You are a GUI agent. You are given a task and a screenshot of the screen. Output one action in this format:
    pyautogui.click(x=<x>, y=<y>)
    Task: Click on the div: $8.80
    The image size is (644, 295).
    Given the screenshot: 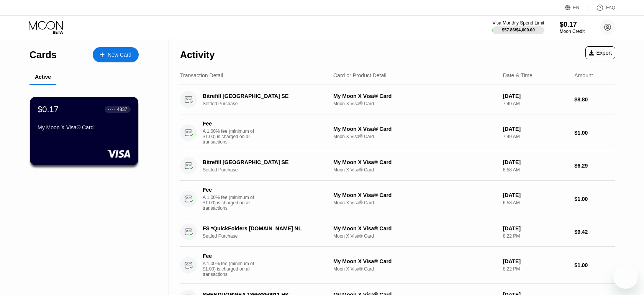 What is the action you would take?
    pyautogui.click(x=594, y=100)
    